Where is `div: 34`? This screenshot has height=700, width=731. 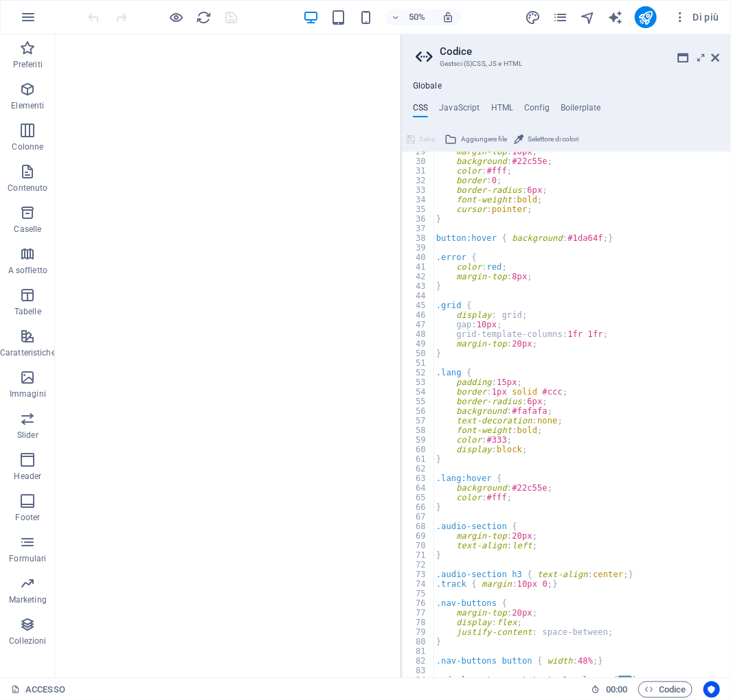 div: 34 is located at coordinates (419, 200).